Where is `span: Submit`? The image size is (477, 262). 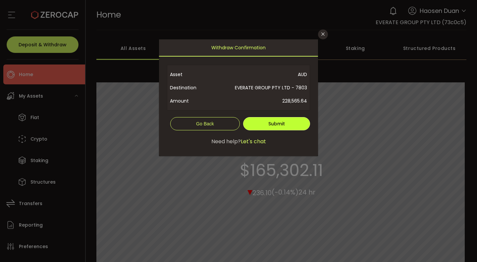
span: Submit is located at coordinates (277, 124).